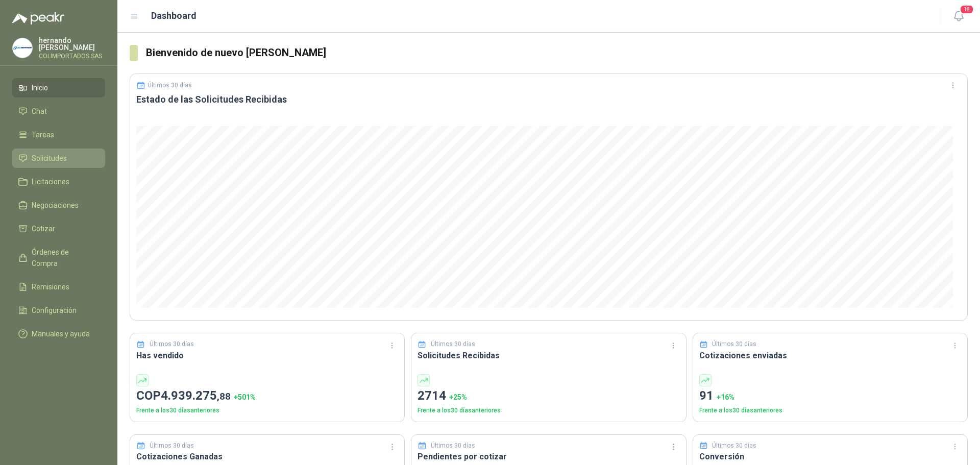 This screenshot has width=980, height=465. Describe the element at coordinates (59, 287) in the screenshot. I see `a: Remisiones` at that location.